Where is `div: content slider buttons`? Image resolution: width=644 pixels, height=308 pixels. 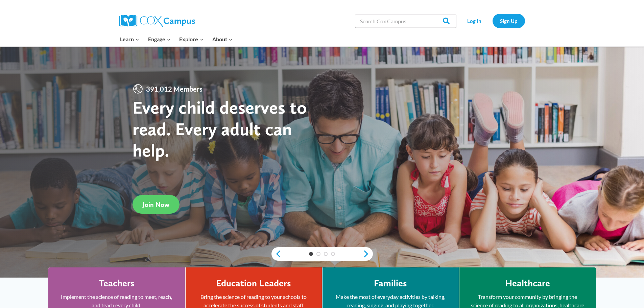
div: content slider buttons is located at coordinates (322, 253).